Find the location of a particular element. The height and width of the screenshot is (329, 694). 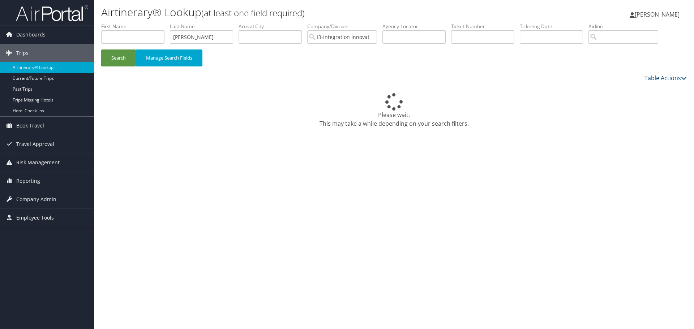

span: Company Admin is located at coordinates (36, 200).